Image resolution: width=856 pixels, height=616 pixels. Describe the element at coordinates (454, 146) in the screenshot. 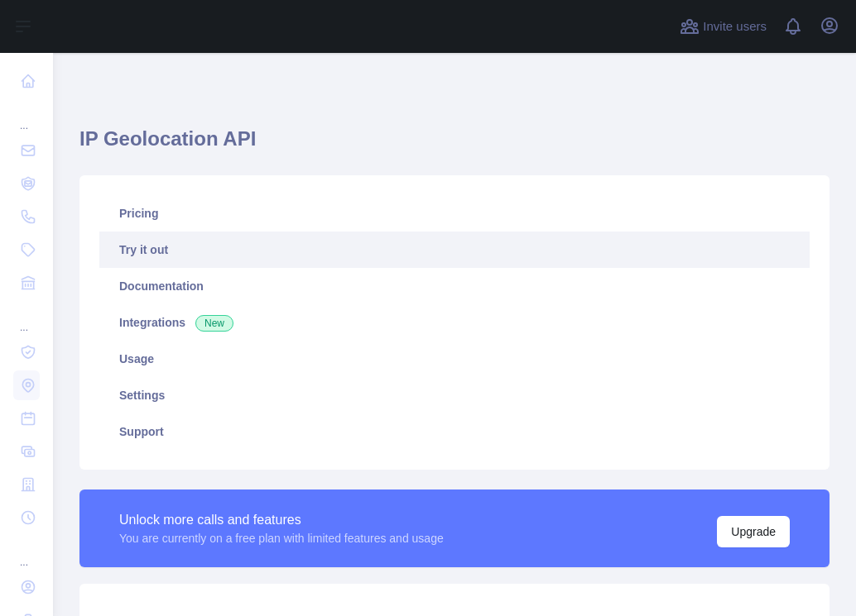

I see `h1: IP Geolocation API` at that location.